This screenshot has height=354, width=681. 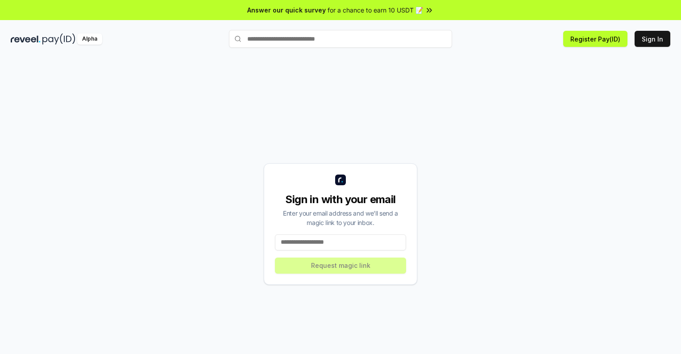 What do you see at coordinates (653, 39) in the screenshot?
I see `button: Sign In` at bounding box center [653, 39].